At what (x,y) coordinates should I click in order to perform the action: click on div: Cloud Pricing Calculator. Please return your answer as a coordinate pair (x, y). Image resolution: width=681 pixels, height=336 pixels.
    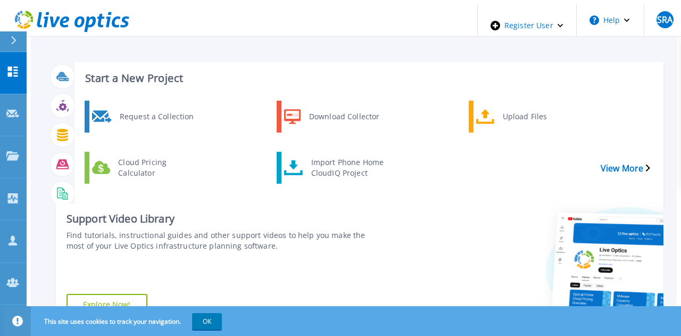
    Looking at the image, I should click on (157, 168).